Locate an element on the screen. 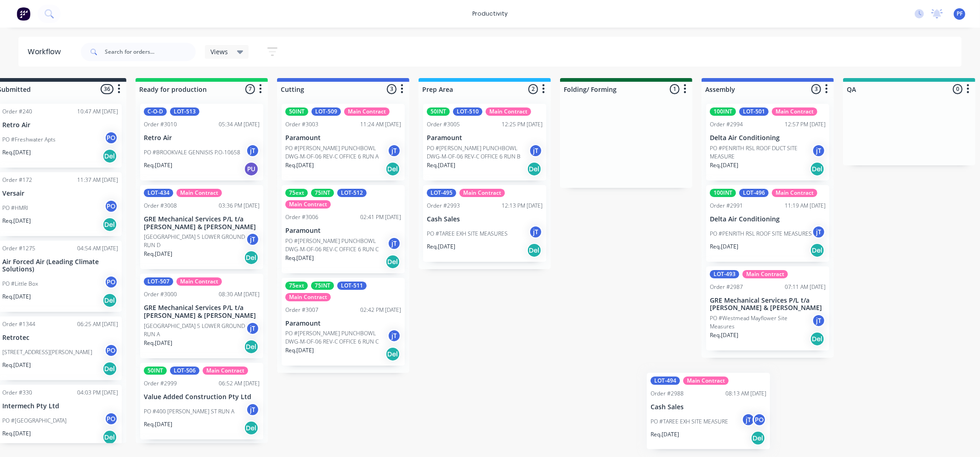 The height and width of the screenshot is (457, 980). span: PF is located at coordinates (959, 14).